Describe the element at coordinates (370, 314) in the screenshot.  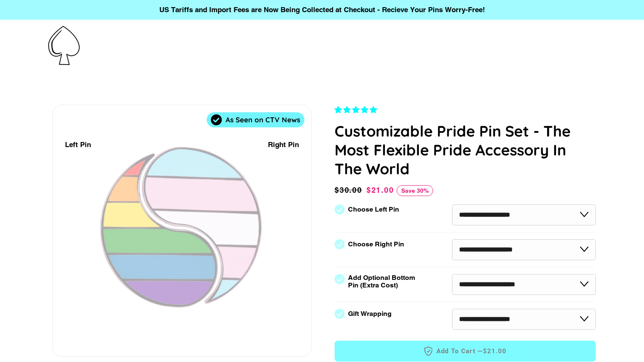
I see `label: Gift Wrapping` at that location.